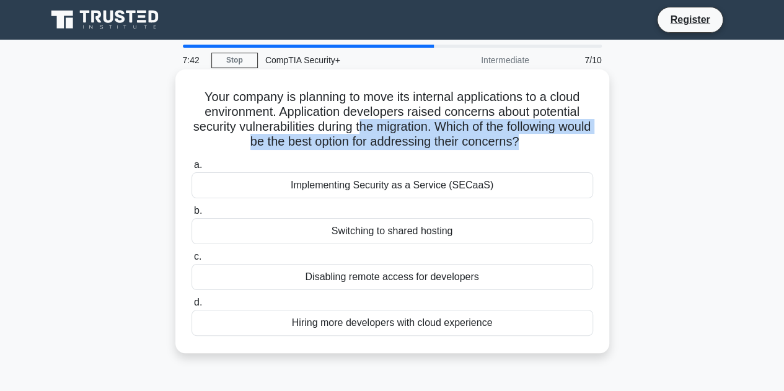  What do you see at coordinates (392, 120) in the screenshot?
I see `h5: Your company is planning to move its internal applications to a cloud environment. Application de...` at bounding box center [392, 120].